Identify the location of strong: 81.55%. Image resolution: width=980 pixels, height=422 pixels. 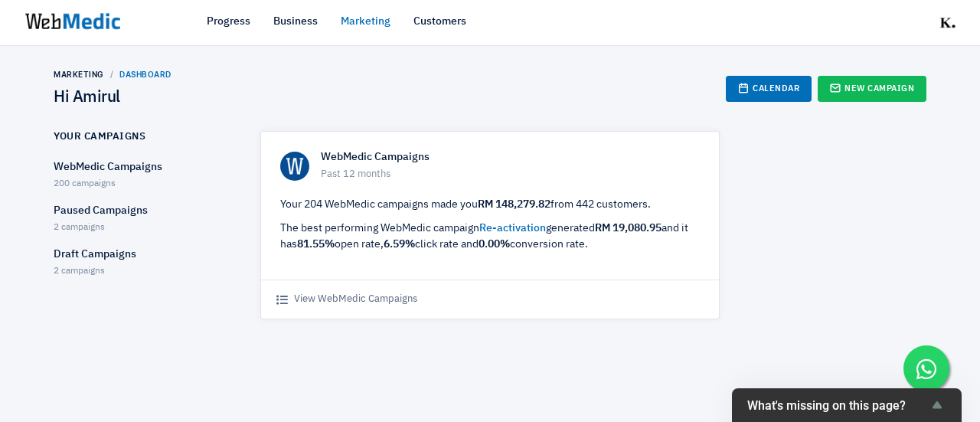
(316, 244).